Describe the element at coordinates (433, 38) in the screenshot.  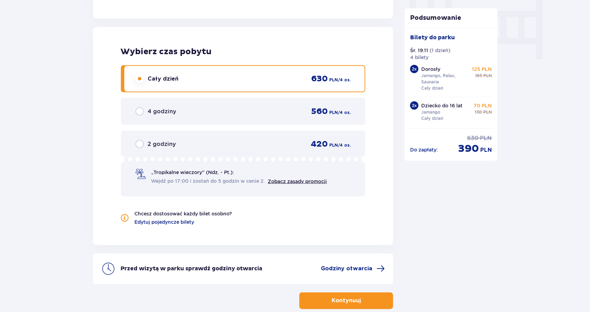
I see `p: Bilety do parku` at that location.